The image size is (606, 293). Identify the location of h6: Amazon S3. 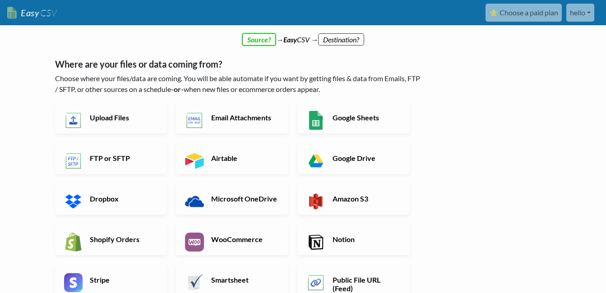
(365, 198).